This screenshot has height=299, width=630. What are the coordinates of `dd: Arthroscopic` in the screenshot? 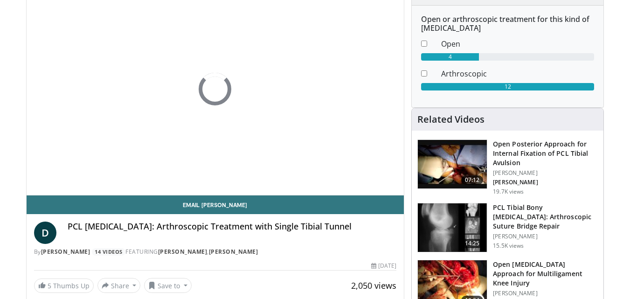 It's located at (518, 74).